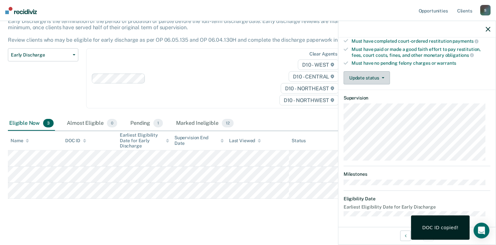  What do you see at coordinates (417, 236) in the screenshot?
I see `div: 9 / 9` at bounding box center [417, 236].